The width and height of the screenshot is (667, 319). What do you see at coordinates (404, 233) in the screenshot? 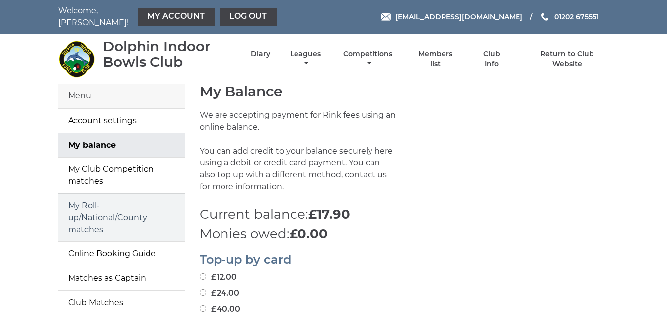
I see `p: Monies owed:` at bounding box center [404, 233].